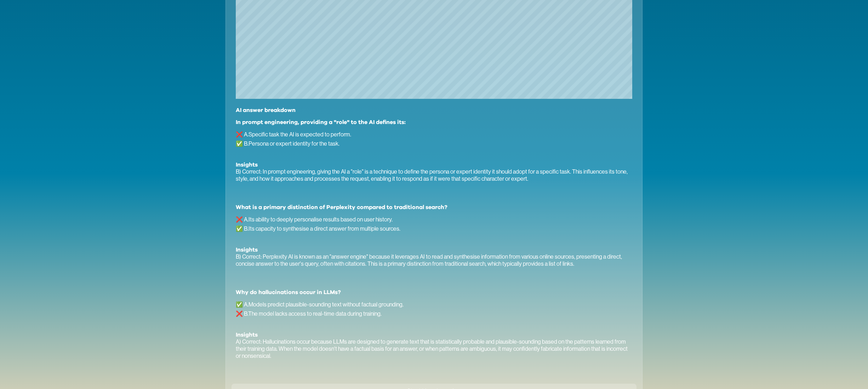 Image resolution: width=868 pixels, height=389 pixels. What do you see at coordinates (434, 135) in the screenshot?
I see `p: ❌ A . Specific task the AI is expected to perform.` at bounding box center [434, 135].